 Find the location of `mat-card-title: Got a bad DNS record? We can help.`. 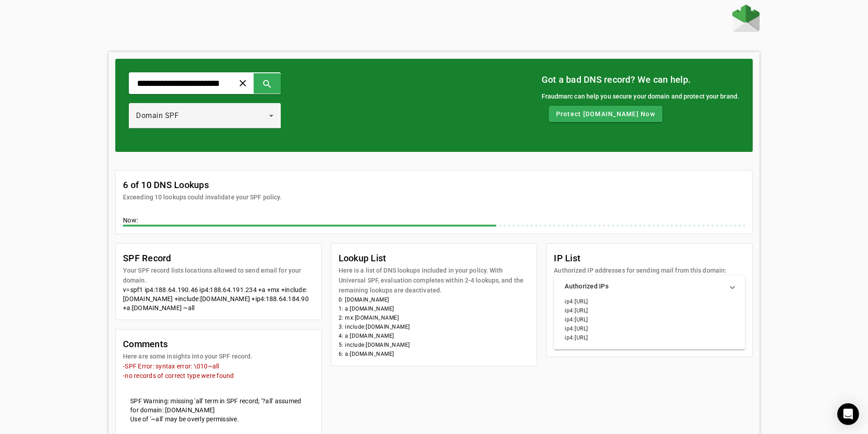

mat-card-title: Got a bad DNS record? We can help. is located at coordinates (641, 79).